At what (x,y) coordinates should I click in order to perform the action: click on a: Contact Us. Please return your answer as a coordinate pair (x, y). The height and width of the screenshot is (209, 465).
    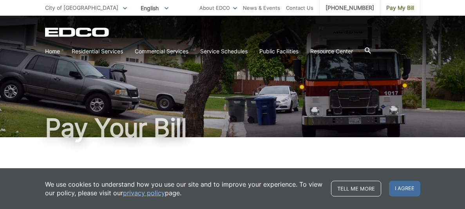
    Looking at the image, I should click on (300, 8).